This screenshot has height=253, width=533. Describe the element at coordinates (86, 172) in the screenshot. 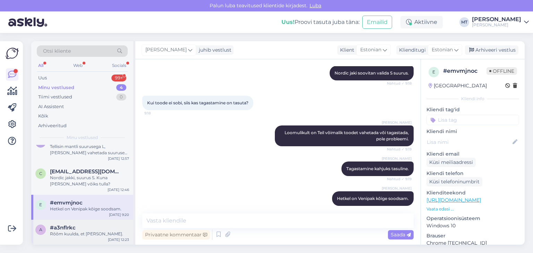

I see `span: Charis.mandre@gmail.com` at that location.